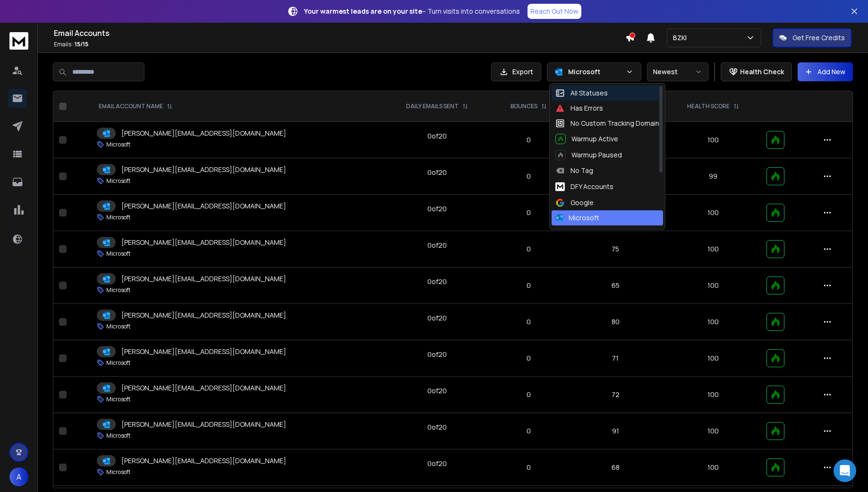 This screenshot has height=492, width=868. What do you see at coordinates (581, 93) in the screenshot?
I see `div: All Statuses` at bounding box center [581, 93].